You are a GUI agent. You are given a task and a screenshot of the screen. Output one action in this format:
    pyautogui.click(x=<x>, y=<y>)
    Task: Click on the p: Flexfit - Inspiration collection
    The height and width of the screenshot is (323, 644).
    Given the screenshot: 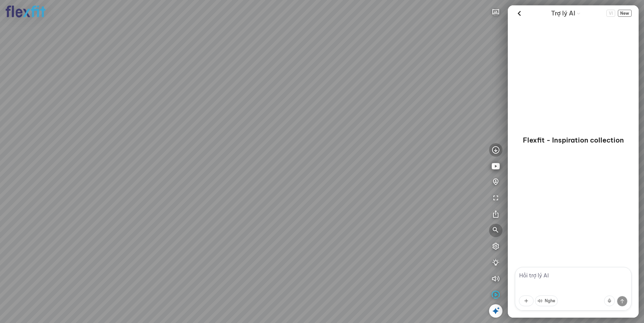 What is the action you would take?
    pyautogui.click(x=573, y=140)
    